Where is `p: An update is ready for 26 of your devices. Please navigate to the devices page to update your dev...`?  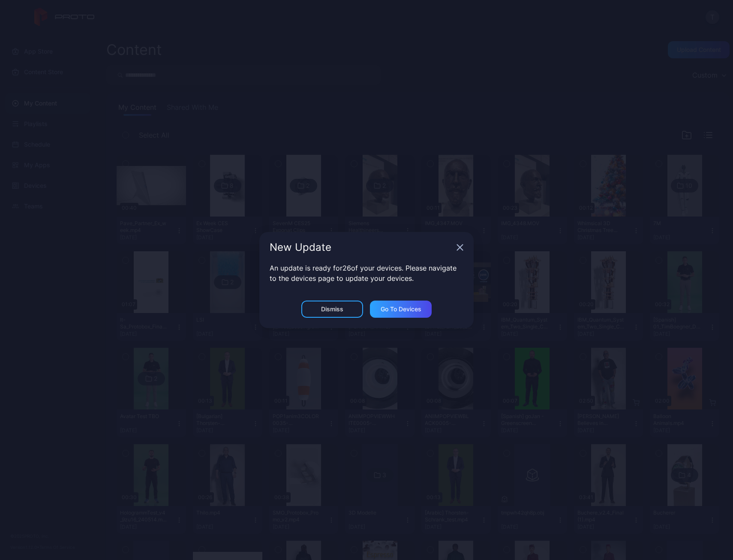
p: An update is ready for 26 of your devices. Please navigate to the devices page to update your dev... is located at coordinates (366, 273).